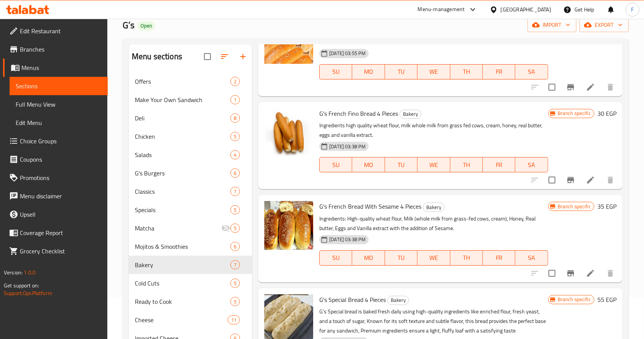 The height and width of the screenshot is (339, 644). Describe the element at coordinates (183, 173) in the screenshot. I see `span: G's Burgers` at that location.